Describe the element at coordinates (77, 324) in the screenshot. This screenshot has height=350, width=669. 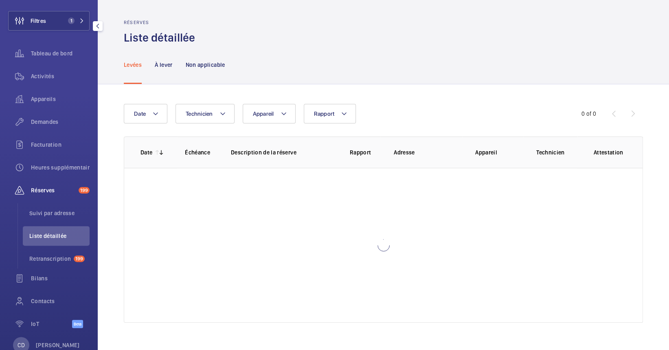
I see `span: Beta` at that location.